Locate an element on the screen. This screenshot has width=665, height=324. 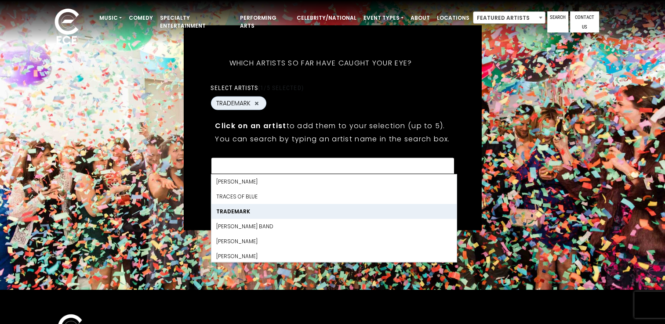
strong: Click on an artist is located at coordinates (251, 126).